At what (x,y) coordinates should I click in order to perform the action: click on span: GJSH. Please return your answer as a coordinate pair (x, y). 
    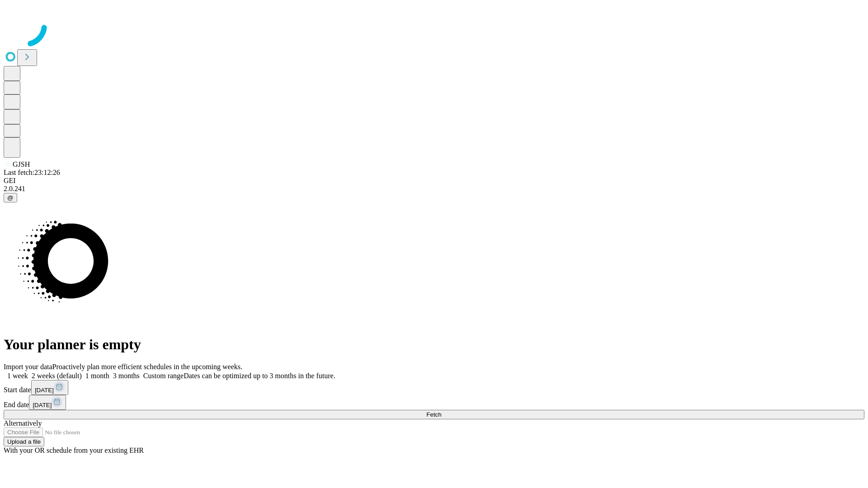
    Looking at the image, I should click on (21, 164).